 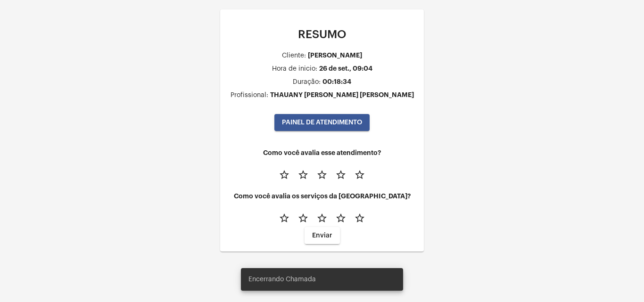 I want to click on div: Cliente:, so click(x=294, y=56).